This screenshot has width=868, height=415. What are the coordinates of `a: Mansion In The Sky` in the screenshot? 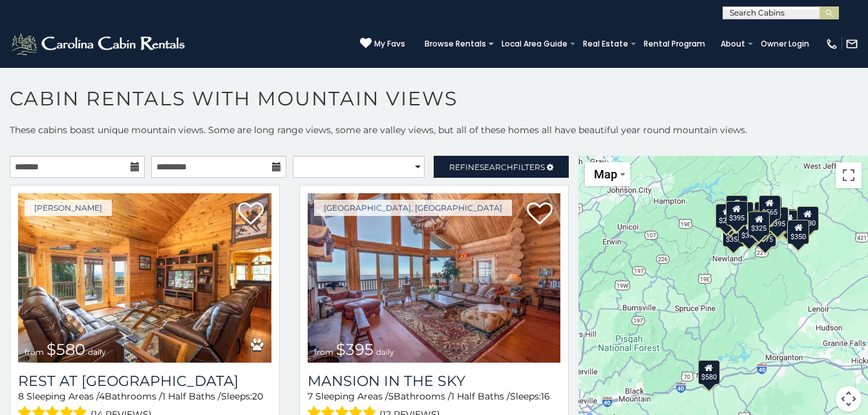 It's located at (434, 381).